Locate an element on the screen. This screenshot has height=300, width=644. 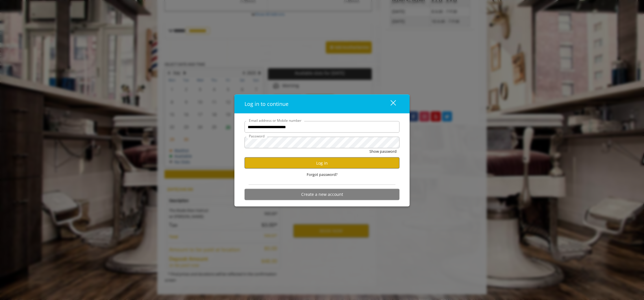
input: Password is located at coordinates (322, 143).